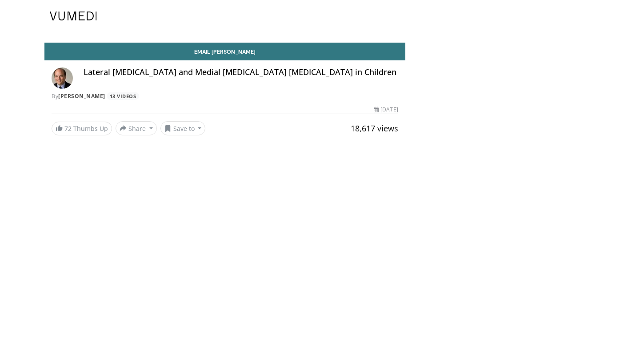 The height and width of the screenshot is (364, 640). I want to click on a: 13 Videos, so click(123, 96).